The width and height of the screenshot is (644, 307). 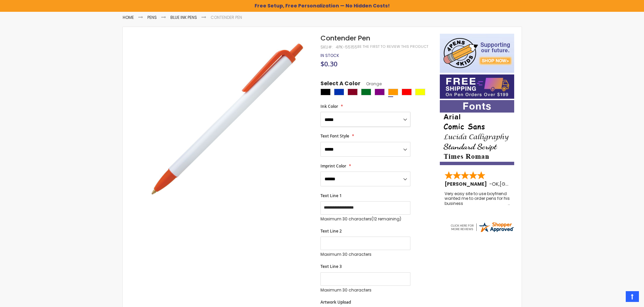 I want to click on li: Contender Pen, so click(x=226, y=17).